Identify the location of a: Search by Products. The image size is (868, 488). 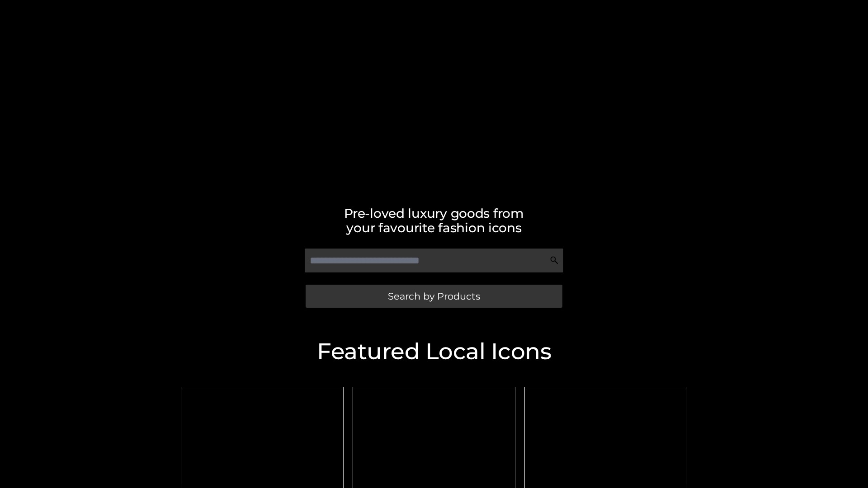
(434, 296).